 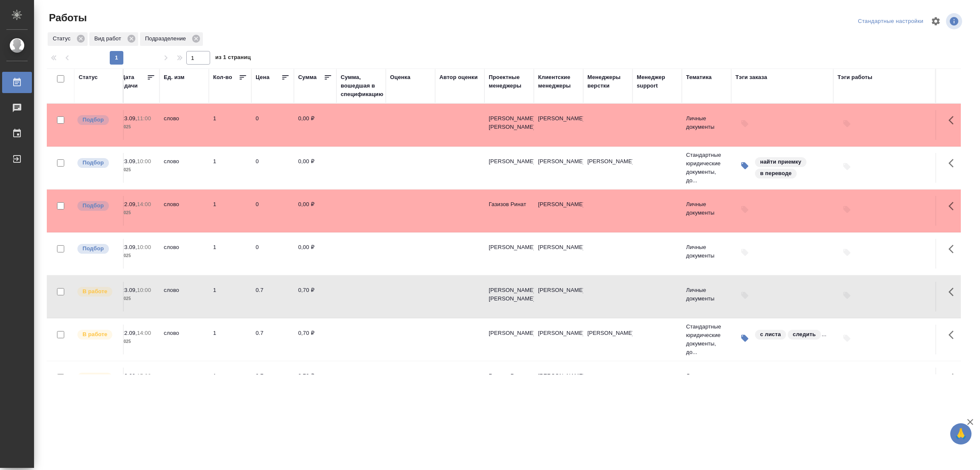 I want to click on p: 11:00, so click(x=144, y=118).